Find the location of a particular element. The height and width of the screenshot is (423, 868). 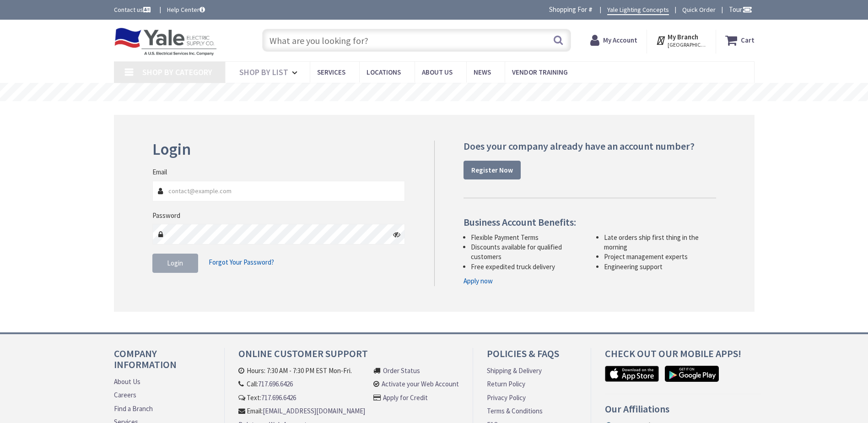

li: Hours: 7:30 AM - 7:30 PM EST Mon-Fri. is located at coordinates (301, 371).